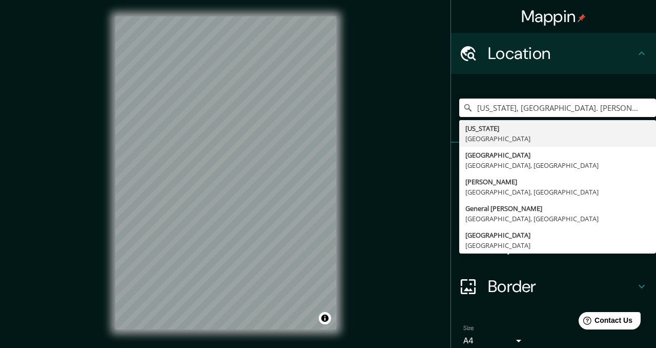  What do you see at coordinates (226, 173) in the screenshot?
I see `canvas: Map` at bounding box center [226, 173].